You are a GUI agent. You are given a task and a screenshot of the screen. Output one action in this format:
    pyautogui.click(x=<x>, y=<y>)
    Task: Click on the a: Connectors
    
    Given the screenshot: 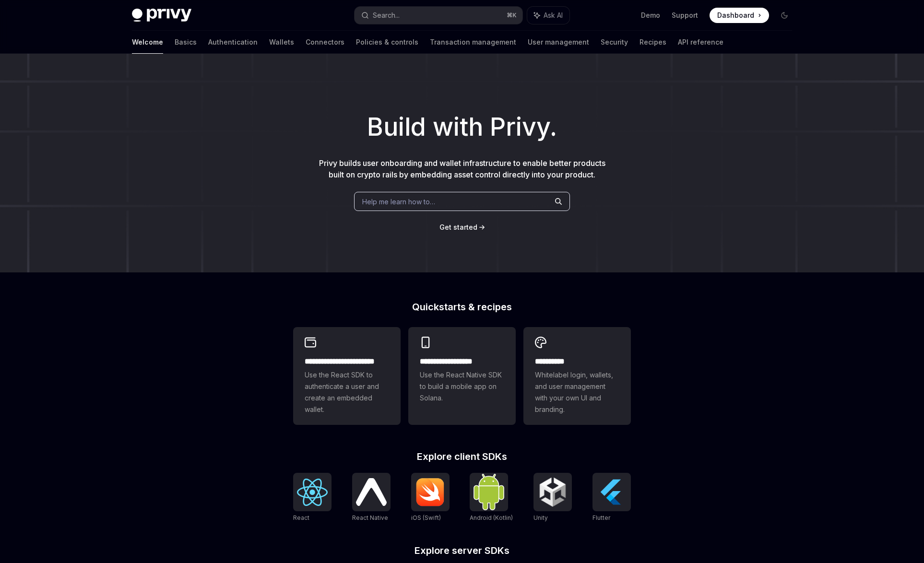 What is the action you would take?
    pyautogui.click(x=325, y=42)
    